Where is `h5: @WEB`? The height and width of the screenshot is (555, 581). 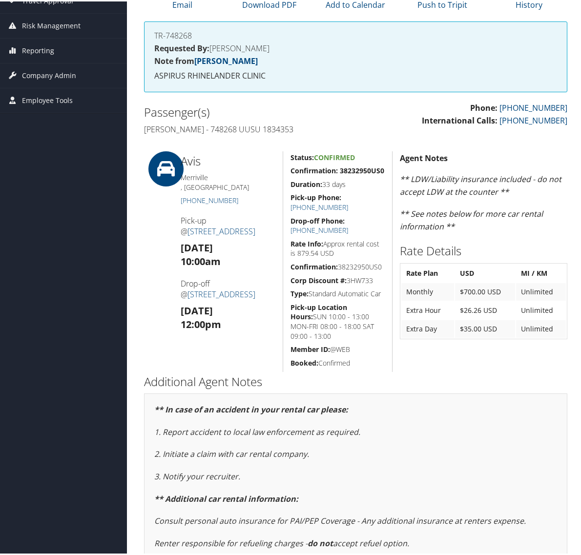 h5: @WEB is located at coordinates (338, 348).